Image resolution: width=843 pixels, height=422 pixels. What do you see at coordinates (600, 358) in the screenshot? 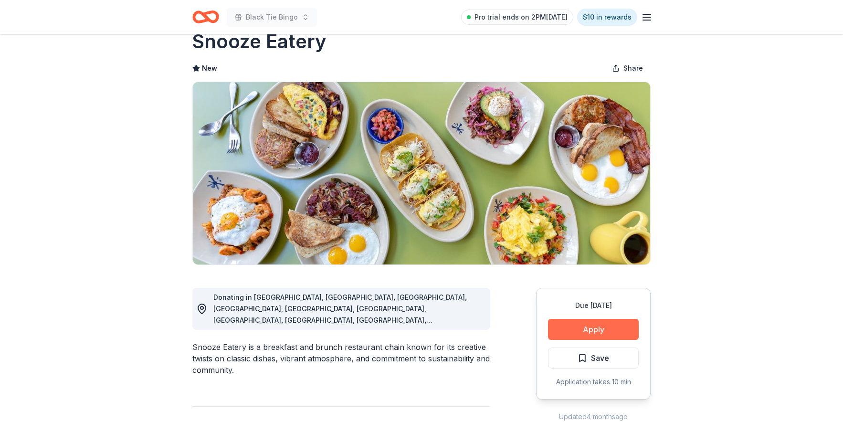
I see `span: Save` at bounding box center [600, 358].